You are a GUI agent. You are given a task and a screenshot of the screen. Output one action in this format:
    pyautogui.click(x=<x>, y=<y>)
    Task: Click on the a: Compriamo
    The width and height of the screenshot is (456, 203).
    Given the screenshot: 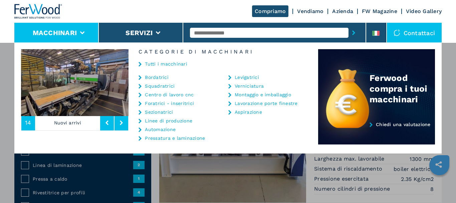 What is the action you would take?
    pyautogui.click(x=270, y=11)
    